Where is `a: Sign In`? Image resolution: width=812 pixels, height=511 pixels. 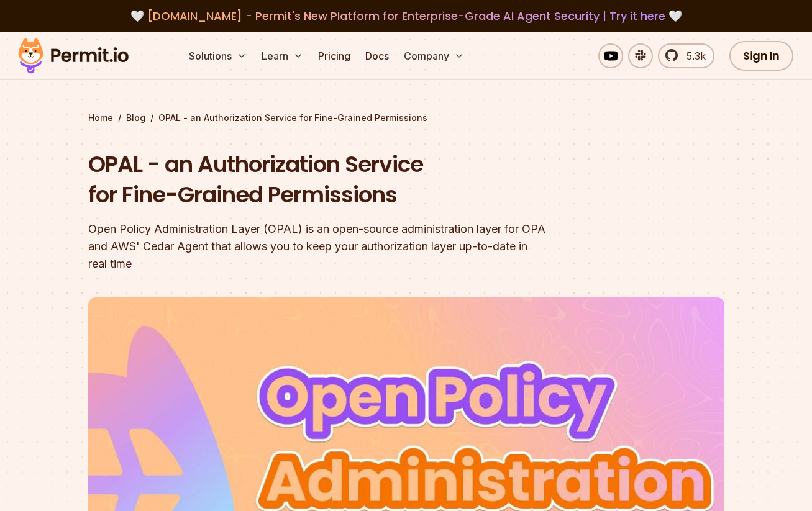
a: Sign In is located at coordinates (761, 56).